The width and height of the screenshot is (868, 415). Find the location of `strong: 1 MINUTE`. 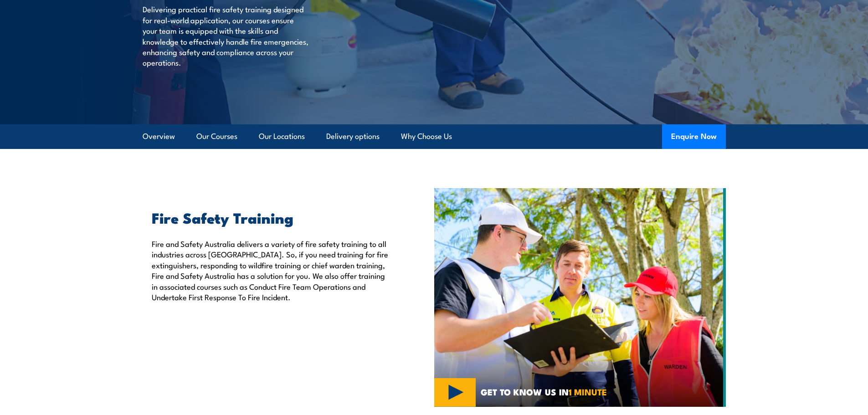

strong: 1 MINUTE is located at coordinates (588, 392).